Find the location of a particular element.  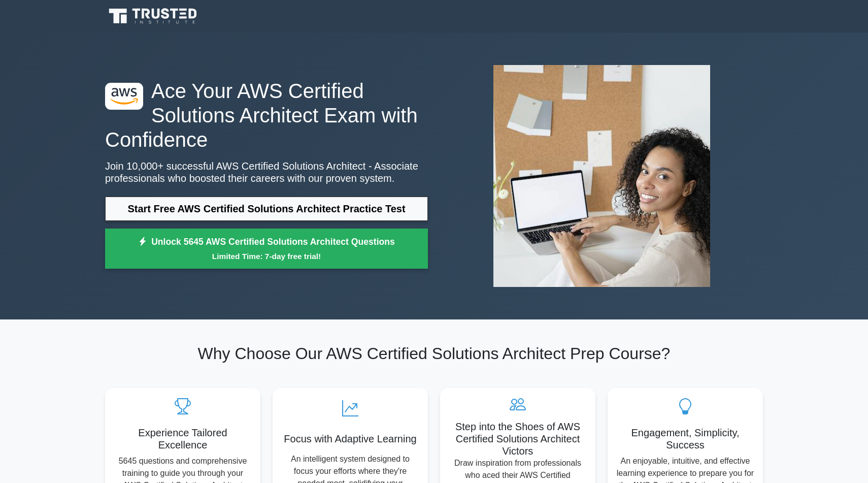

h5: Engagement, Simplicity, Success is located at coordinates (685, 438).